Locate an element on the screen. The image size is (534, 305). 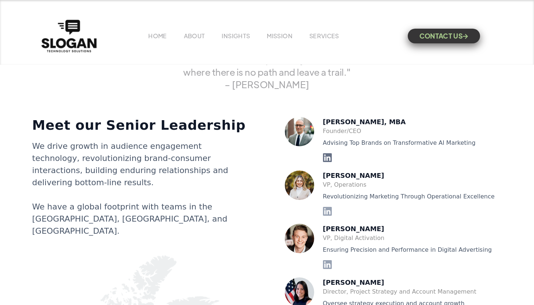
div: Ensuring Precision and Performance in Digital Advertising is located at coordinates (413, 250).